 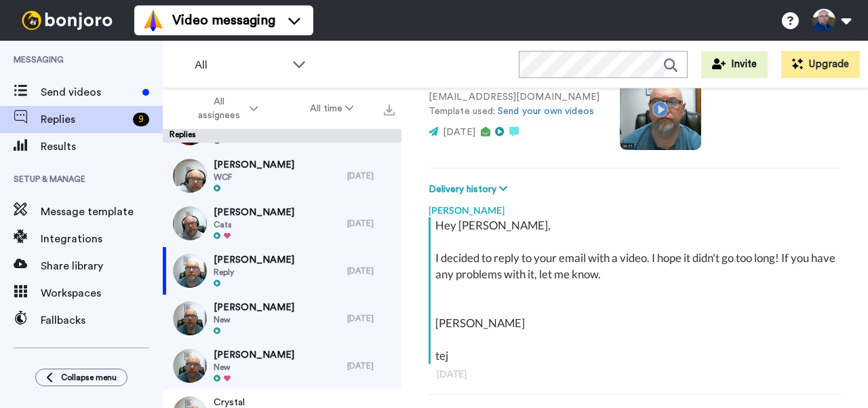 What do you see at coordinates (190, 318) in the screenshot?
I see `img: ed39689b-5070-4463-9ca3-67da32c2f096-thumb.jpg` at bounding box center [190, 318].